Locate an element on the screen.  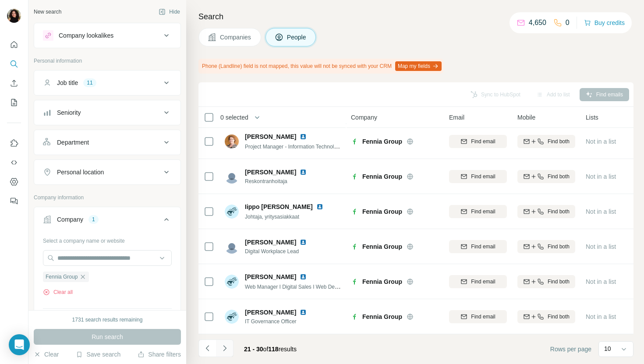
span: Johtaja, yritysasiakkaat is located at coordinates (272, 217).